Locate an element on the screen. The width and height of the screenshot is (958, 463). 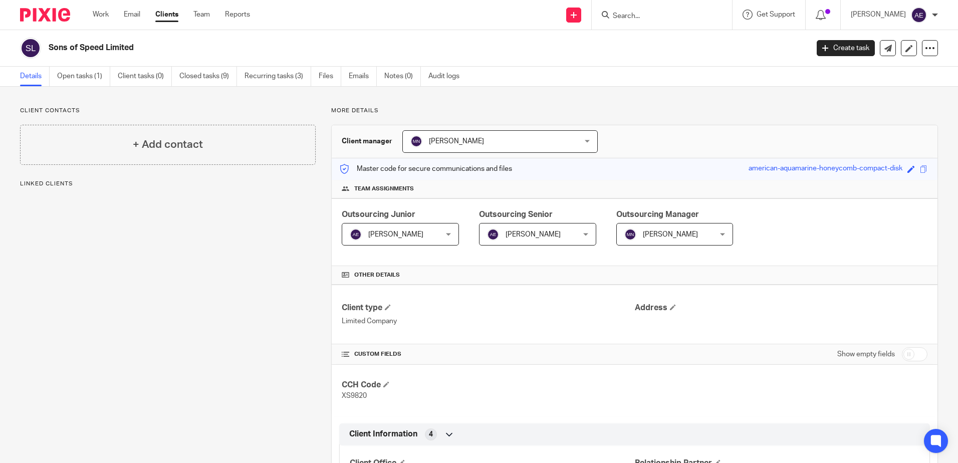
span: Outsourcing Manager is located at coordinates (658, 215).